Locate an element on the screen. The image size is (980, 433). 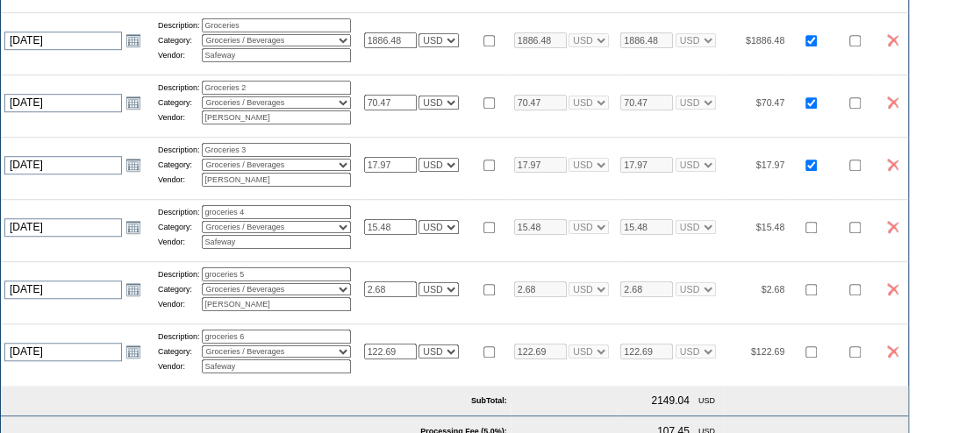
span: $70.47 is located at coordinates (770, 103).